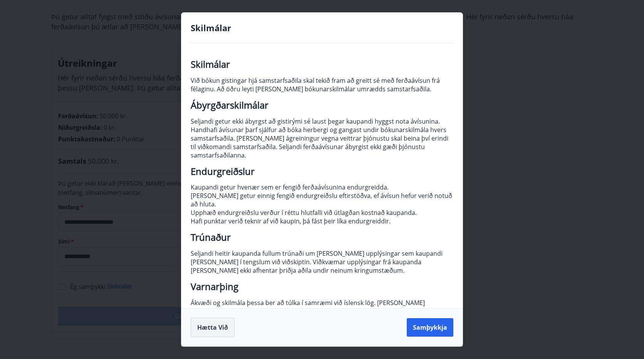 The width and height of the screenshot is (644, 359). Describe the element at coordinates (322, 105) in the screenshot. I see `h2: Ábyrgðarskilmálar` at that location.